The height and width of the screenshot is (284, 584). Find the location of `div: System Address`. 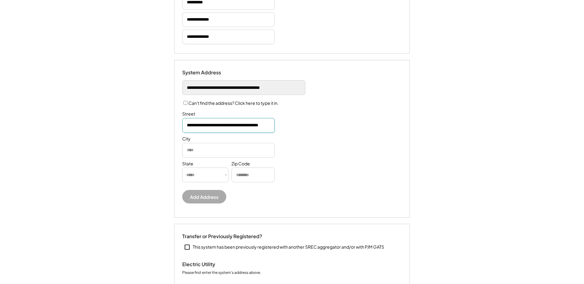

div: System Address is located at coordinates (213, 73).